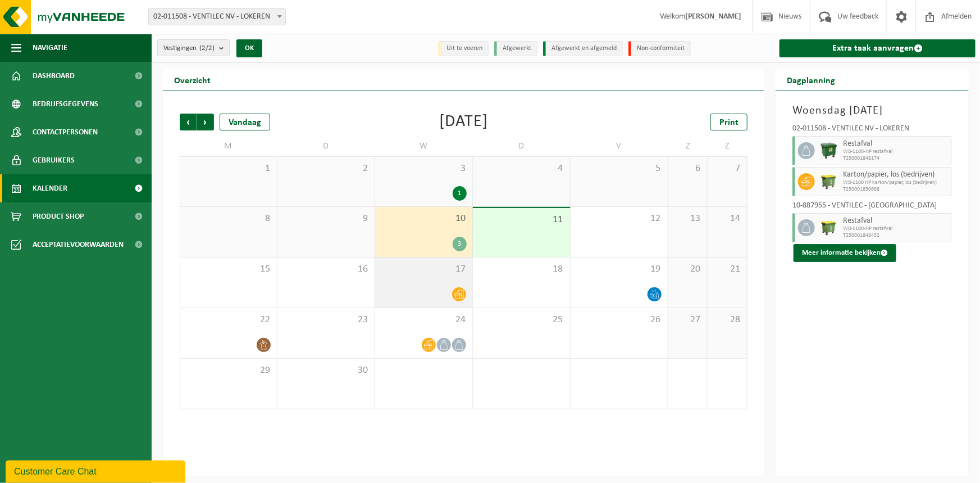 This screenshot has height=483, width=980. Describe the element at coordinates (325, 269) in the screenshot. I see `span: 16` at that location.